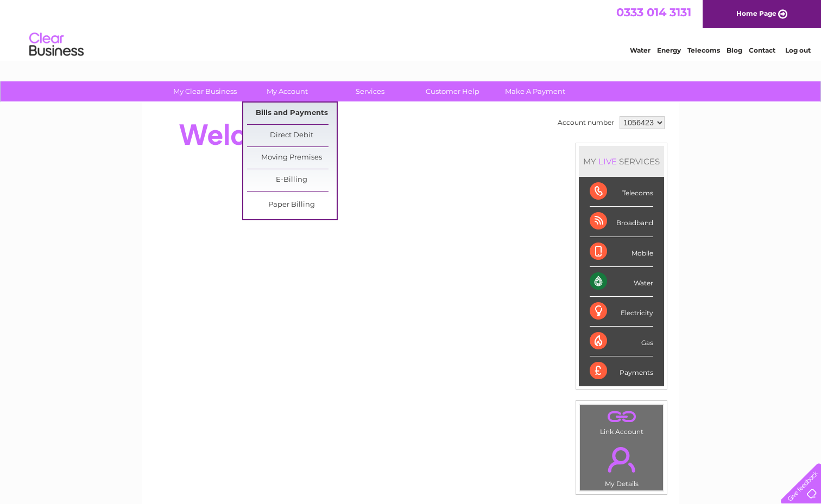 This screenshot has height=504, width=821. Describe the element at coordinates (291, 136) in the screenshot. I see `a: Direct Debit` at that location.